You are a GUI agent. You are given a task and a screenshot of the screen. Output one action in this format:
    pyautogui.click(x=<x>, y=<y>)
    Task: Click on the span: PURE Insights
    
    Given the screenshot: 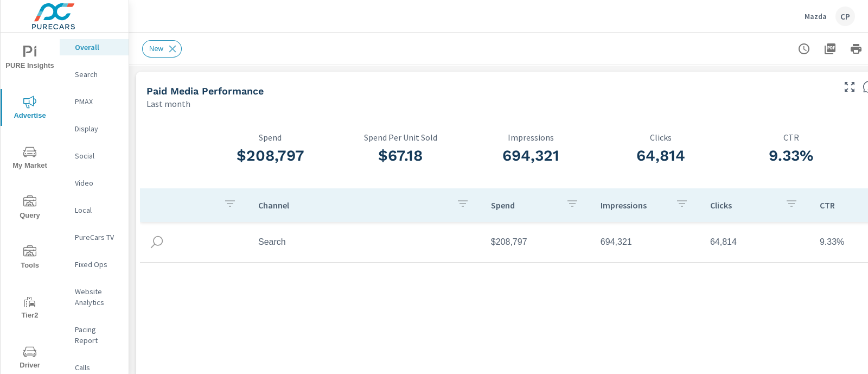 What is the action you would take?
    pyautogui.click(x=30, y=59)
    